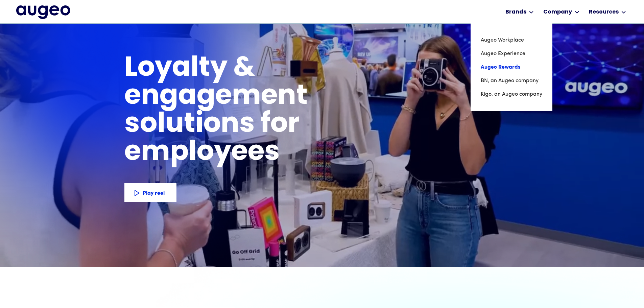 The height and width of the screenshot is (308, 644). Describe the element at coordinates (512, 81) in the screenshot. I see `a: BN, an Augeo company` at that location.